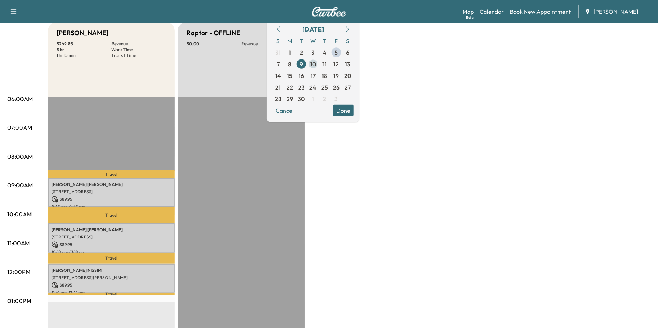 Image resolution: width=658 pixels, height=328 pixels. I want to click on p: Transit Time, so click(139, 55).